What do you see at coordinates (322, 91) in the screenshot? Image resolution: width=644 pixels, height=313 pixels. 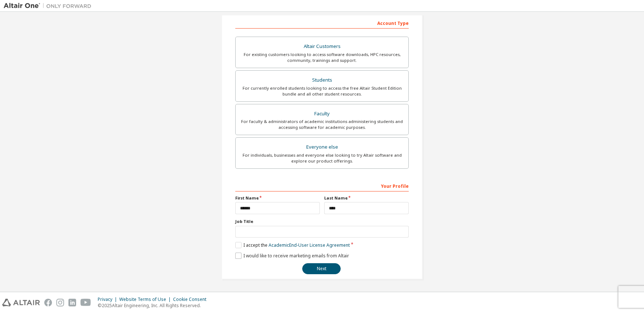 I see `div: For currently enrolled students looking to access the free Altair Student Edition bundle and all ...` at bounding box center [322, 91].